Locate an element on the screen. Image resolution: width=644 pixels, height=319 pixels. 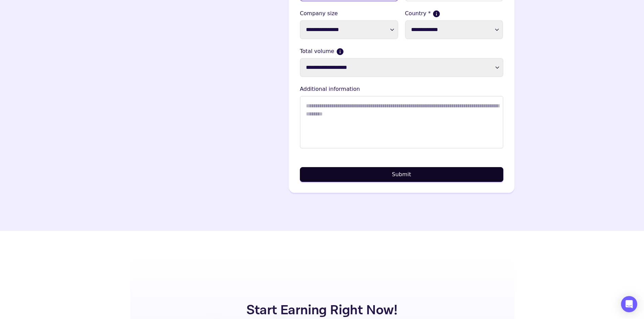
button: If more than one country, please select where the majority of your sales come from. is located at coordinates (436, 14).